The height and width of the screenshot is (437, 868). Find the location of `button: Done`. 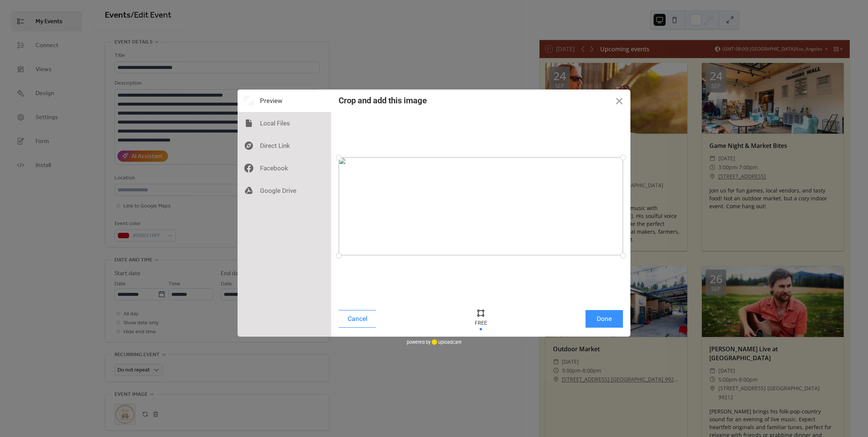

button: Done is located at coordinates (604, 319).